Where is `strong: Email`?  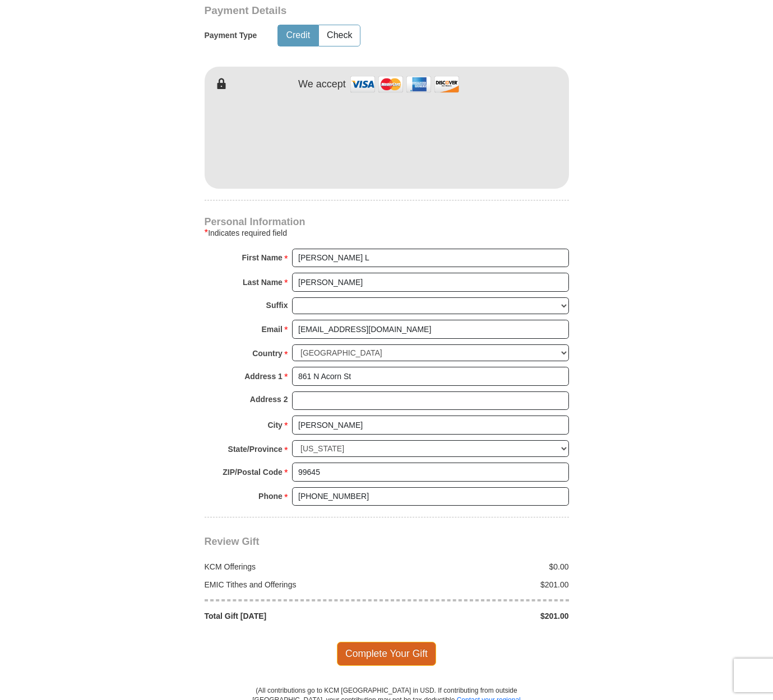
strong: Email is located at coordinates (272, 329).